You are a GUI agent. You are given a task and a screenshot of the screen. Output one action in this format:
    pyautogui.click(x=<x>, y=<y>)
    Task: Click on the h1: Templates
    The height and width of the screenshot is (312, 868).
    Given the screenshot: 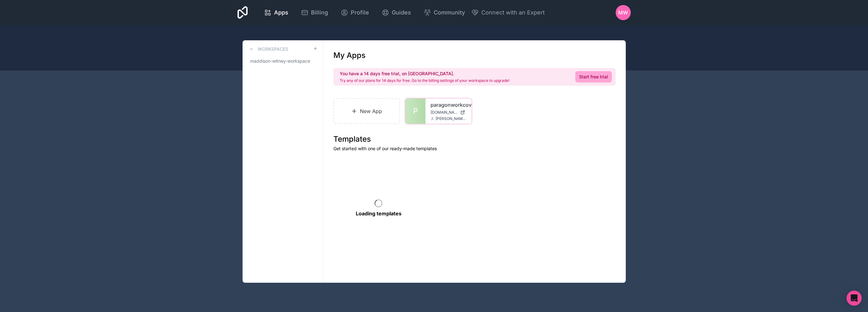 What is the action you would take?
    pyautogui.click(x=475, y=139)
    